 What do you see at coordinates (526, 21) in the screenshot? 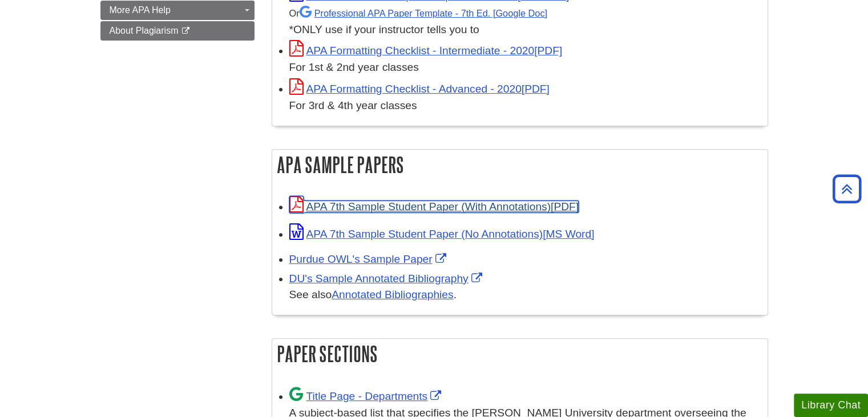
I see `div: *ONLY use if your instructor tells you to` at bounding box center [526, 21].